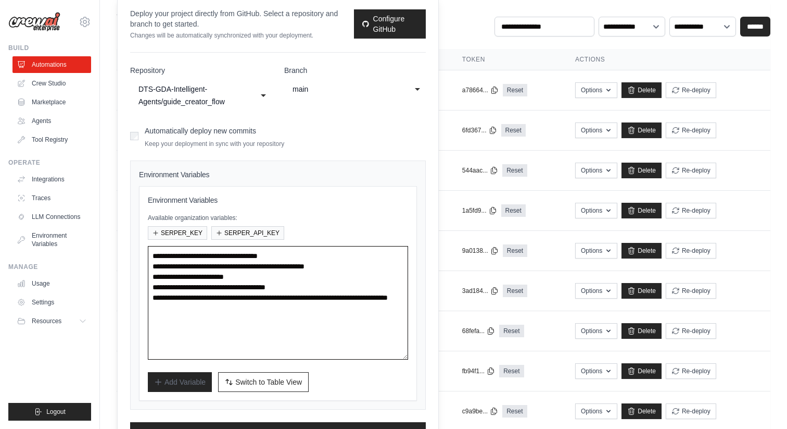 Image resolution: width=787 pixels, height=429 pixels. What do you see at coordinates (201, 131) in the screenshot?
I see `label: Automatically deploy new commits` at bounding box center [201, 131].